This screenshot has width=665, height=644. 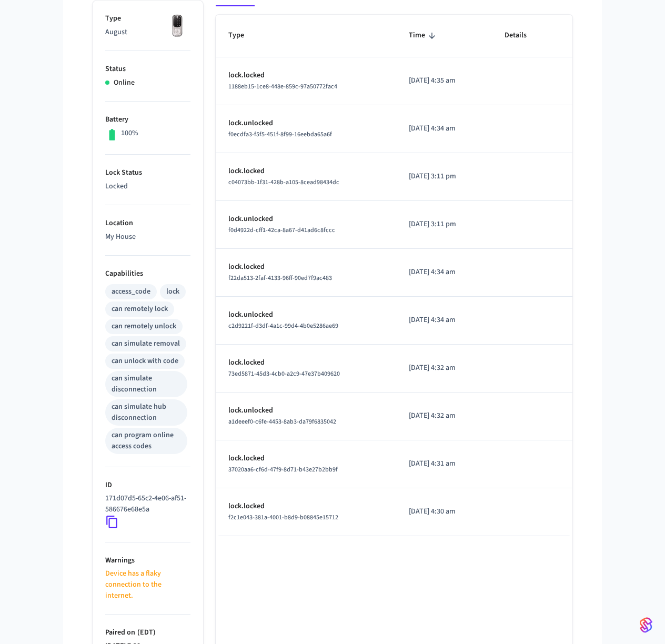 What do you see at coordinates (283, 517) in the screenshot?
I see `span: f2c1e043-381a-4001-b8d9-b08845e15712` at bounding box center [283, 517].